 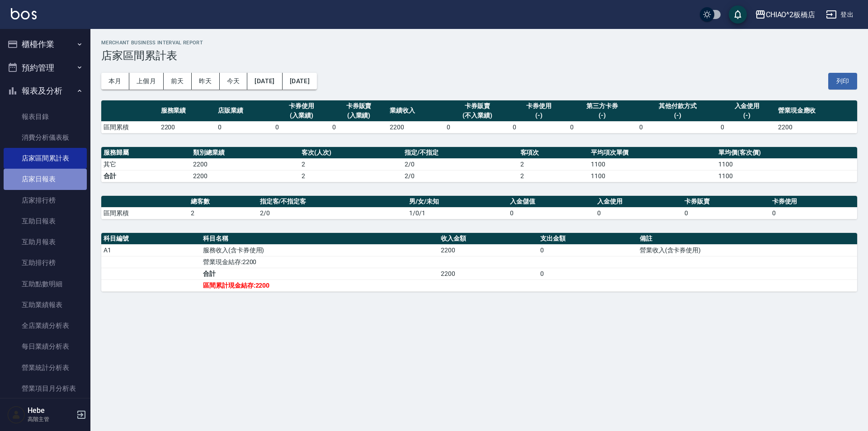 I want to click on a: 營業項目月分析表, so click(x=45, y=388).